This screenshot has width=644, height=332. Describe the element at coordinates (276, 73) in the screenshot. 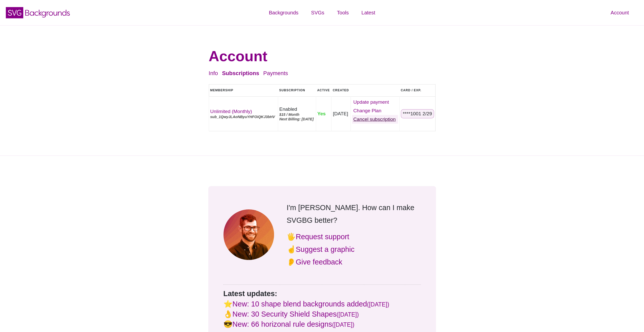

I see `a: Payments` at that location.